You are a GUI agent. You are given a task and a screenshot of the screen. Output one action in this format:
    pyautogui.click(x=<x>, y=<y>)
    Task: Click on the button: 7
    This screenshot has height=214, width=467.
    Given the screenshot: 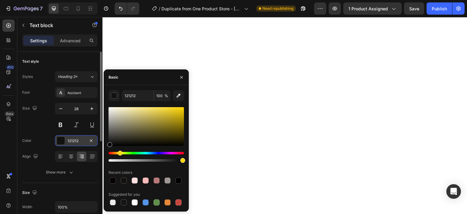 What is the action you would take?
    pyautogui.click(x=24, y=9)
    